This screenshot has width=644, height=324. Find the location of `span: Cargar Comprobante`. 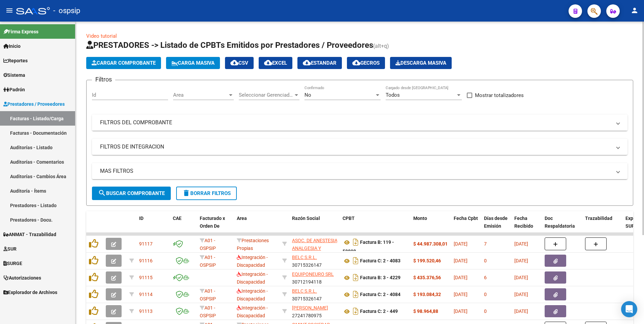

span: Cargar Comprobante is located at coordinates (123, 63).